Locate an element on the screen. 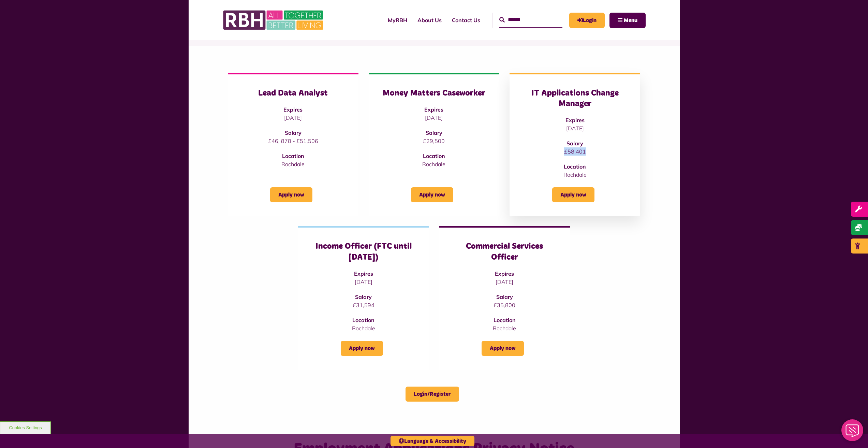 This screenshot has height=448, width=868. p: £29,500 is located at coordinates (434, 141).